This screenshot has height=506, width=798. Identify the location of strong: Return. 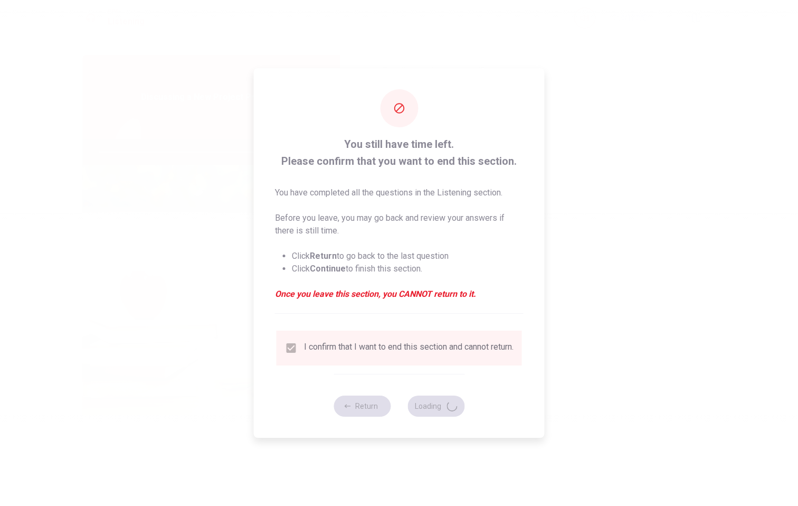
(323, 256).